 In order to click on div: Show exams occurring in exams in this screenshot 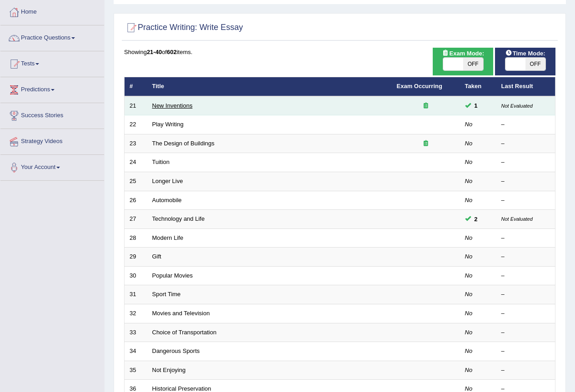, I will do `click(463, 61)`.